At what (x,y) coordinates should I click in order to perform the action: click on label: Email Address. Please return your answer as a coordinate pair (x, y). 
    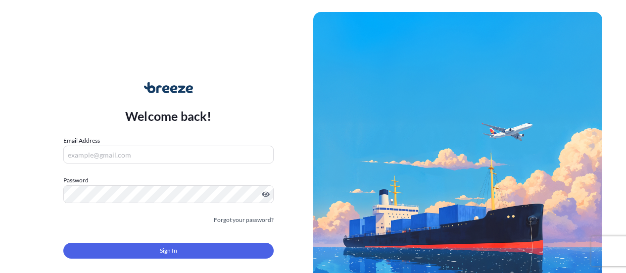
    Looking at the image, I should click on (82, 140).